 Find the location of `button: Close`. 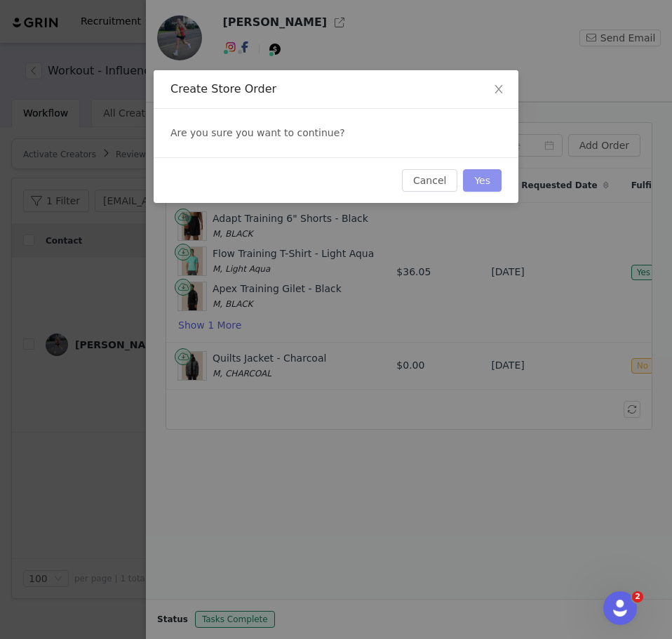

button: Close is located at coordinates (499, 89).